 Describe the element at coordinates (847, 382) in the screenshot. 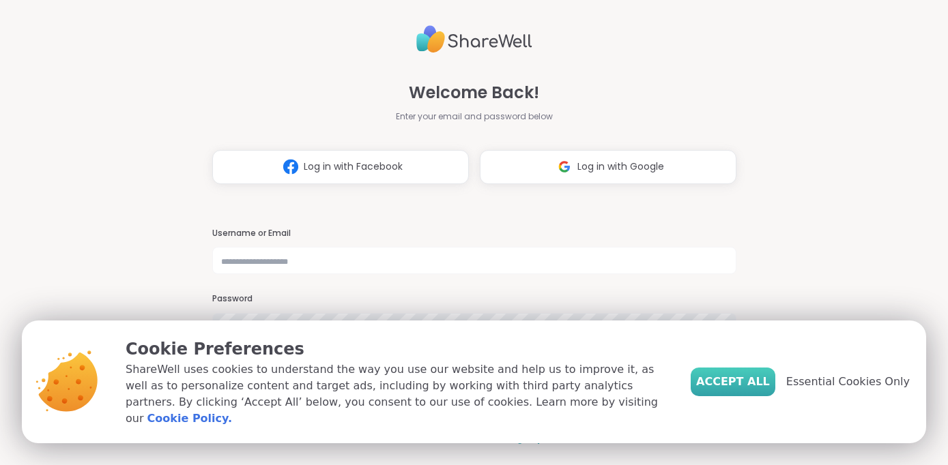

I see `span: Essential Cookies Only` at that location.